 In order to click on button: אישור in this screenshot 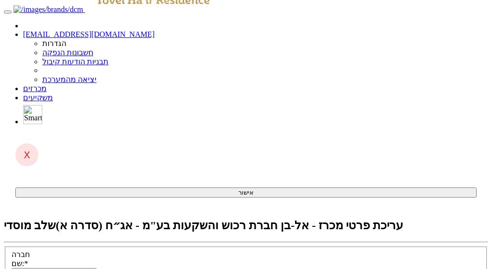, I will do `click(246, 193)`.